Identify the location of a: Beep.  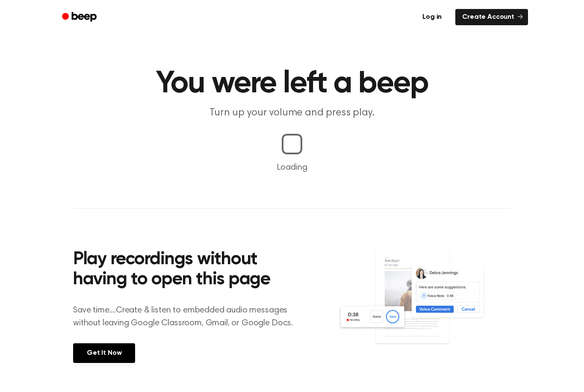
(80, 17).